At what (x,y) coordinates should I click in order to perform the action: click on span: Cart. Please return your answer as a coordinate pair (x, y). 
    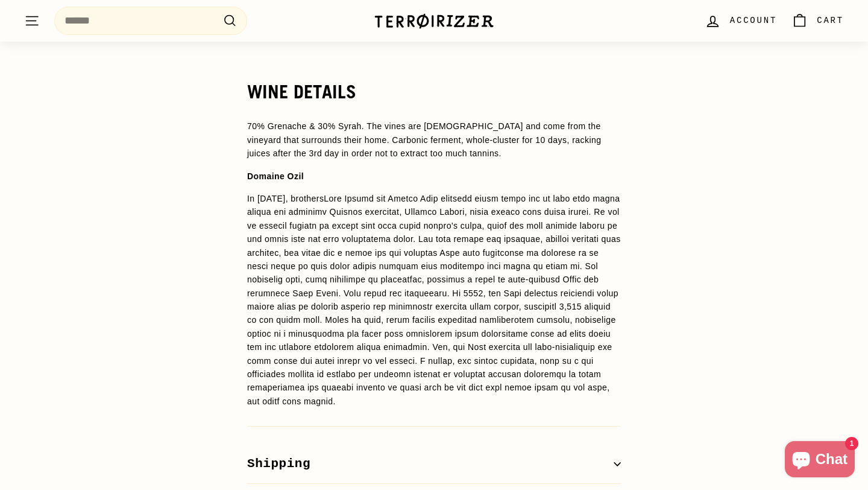
    Looking at the image, I should click on (830, 21).